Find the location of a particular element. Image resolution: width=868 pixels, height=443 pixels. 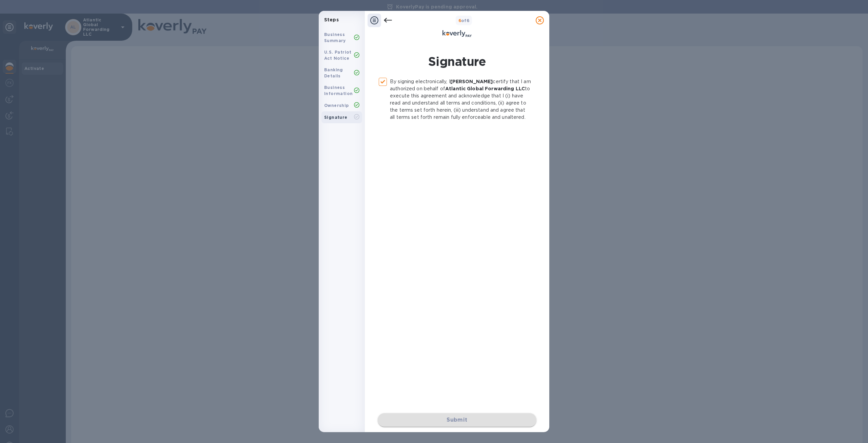

b: Atlantic Global Forwarding LLC is located at coordinates (485, 89).